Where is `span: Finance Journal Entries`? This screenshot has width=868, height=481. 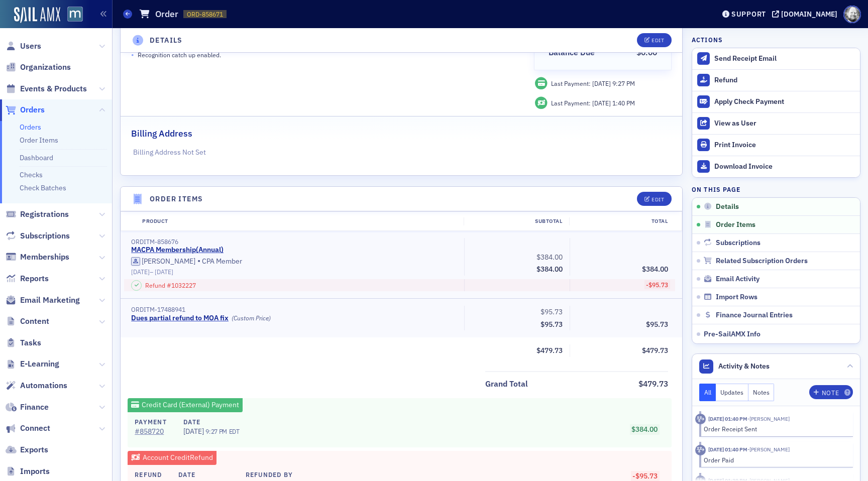 span: Finance Journal Entries is located at coordinates (754, 315).